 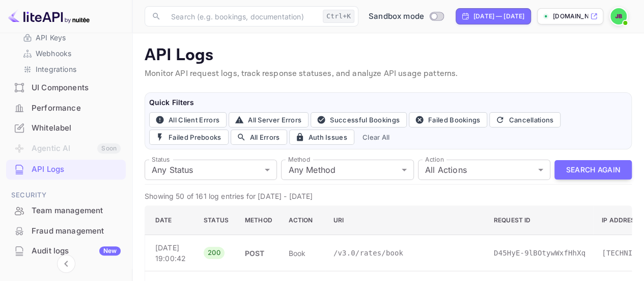 I want to click on button: Search Again, so click(x=593, y=170).